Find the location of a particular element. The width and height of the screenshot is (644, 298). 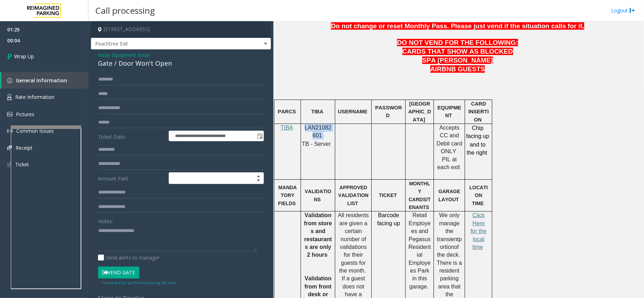

span: Decrease value is located at coordinates (259, 181).